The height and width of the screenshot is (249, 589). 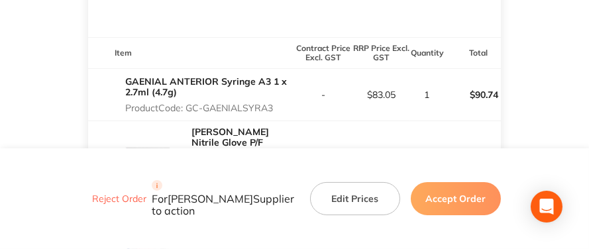 I want to click on th: Total, so click(x=472, y=53).